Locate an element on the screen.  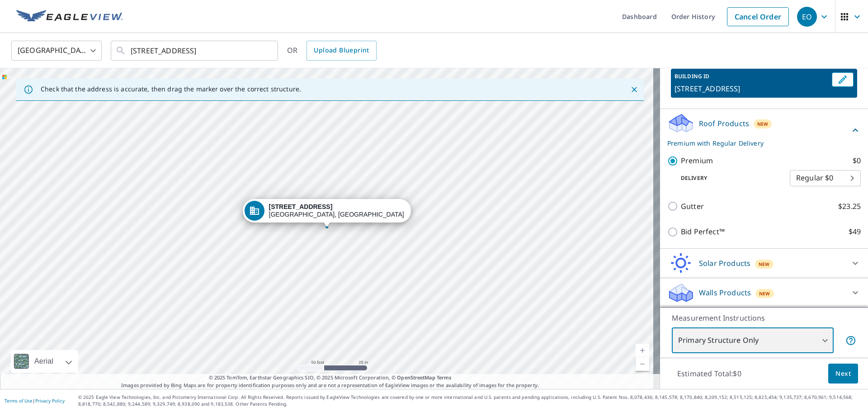
p: Solar Products is located at coordinates (725, 263).